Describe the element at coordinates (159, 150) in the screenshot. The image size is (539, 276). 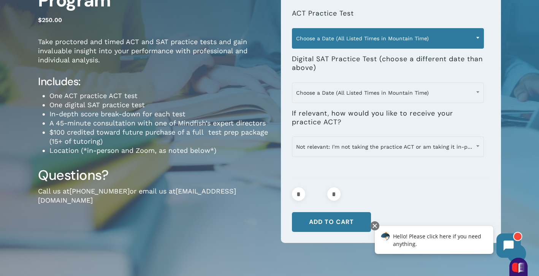
I see `li: Location (*in-person and Zoom, as noted below*)` at that location.